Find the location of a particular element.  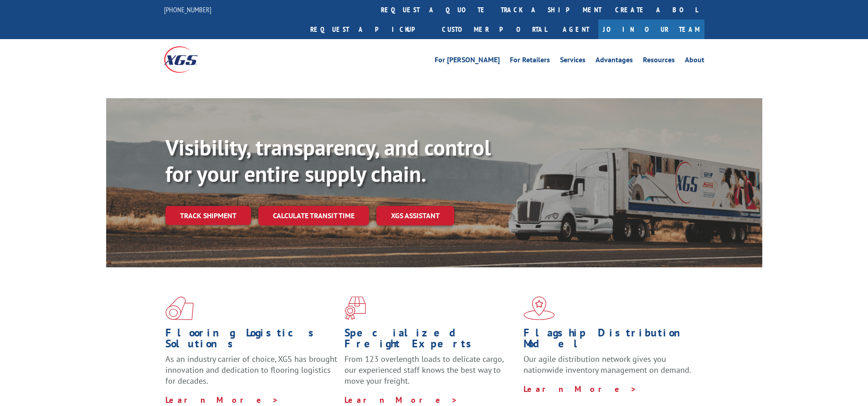

span: Our agile distribution network gives you nationwide inventory management on demand. is located at coordinates (607, 364).